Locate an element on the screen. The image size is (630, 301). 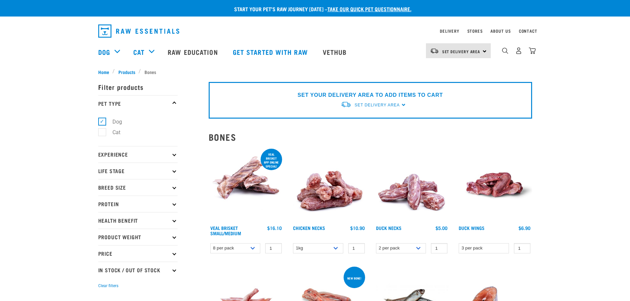
img: Raw Essentials Duck Wings Raw Meaty Bones For Pets is located at coordinates (494, 185).